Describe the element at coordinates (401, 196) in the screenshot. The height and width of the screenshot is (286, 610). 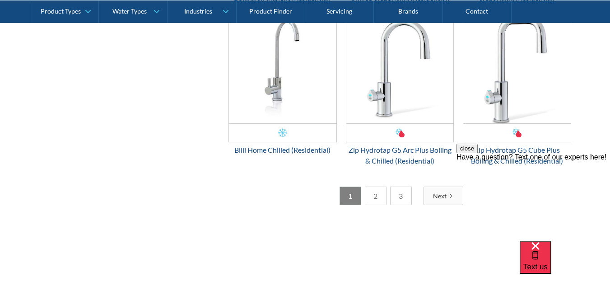
I see `a: 3` at that location.